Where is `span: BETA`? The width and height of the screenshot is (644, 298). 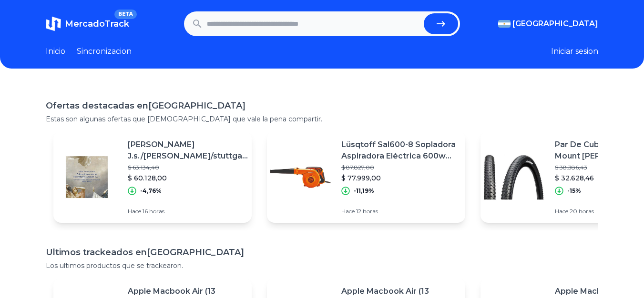
span: BETA is located at coordinates (125, 14).